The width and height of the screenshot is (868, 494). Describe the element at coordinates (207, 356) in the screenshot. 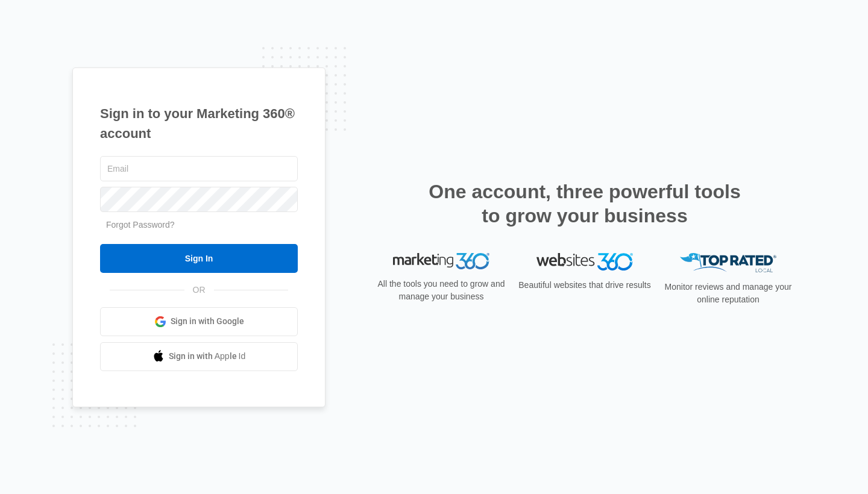

I see `span: Sign in with Apple Id` at that location.